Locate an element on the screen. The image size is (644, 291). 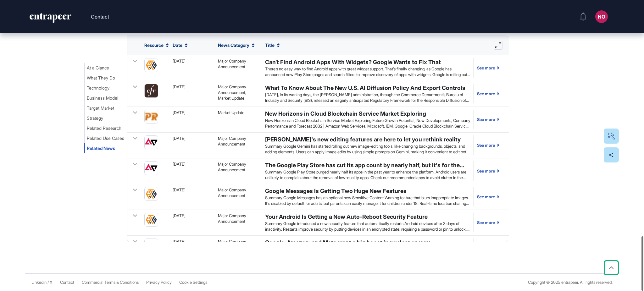
div: NO is located at coordinates (601, 17).